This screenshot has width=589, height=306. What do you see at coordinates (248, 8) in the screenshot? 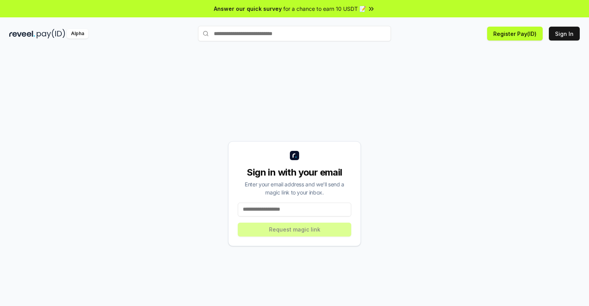
I see `span: Answer our quick survey` at bounding box center [248, 8].